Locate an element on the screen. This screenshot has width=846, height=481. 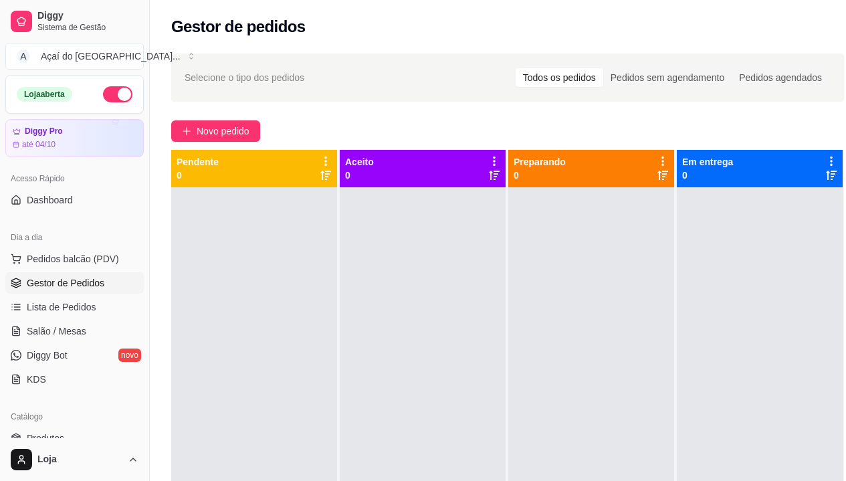
a: Lista de Pedidos is located at coordinates (74, 307).